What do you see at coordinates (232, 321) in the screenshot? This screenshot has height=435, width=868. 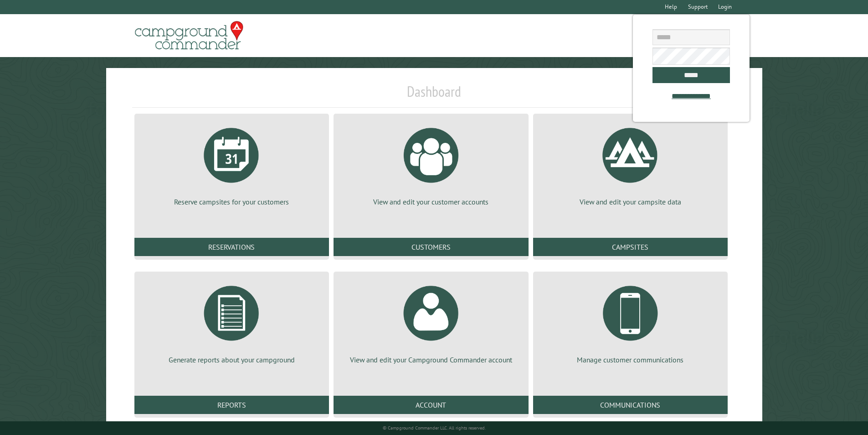 I see `a: Generate reports about your campground` at bounding box center [232, 321].